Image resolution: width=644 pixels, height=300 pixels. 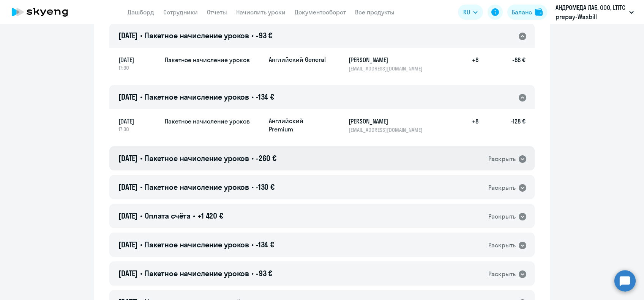 What do you see at coordinates (470, 12) in the screenshot?
I see `button: RU` at bounding box center [470, 12].